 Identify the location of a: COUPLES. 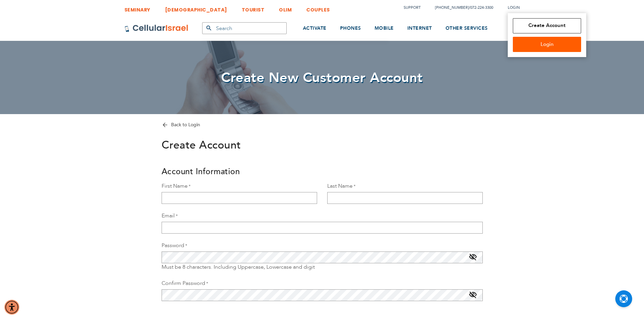
(318, 7).